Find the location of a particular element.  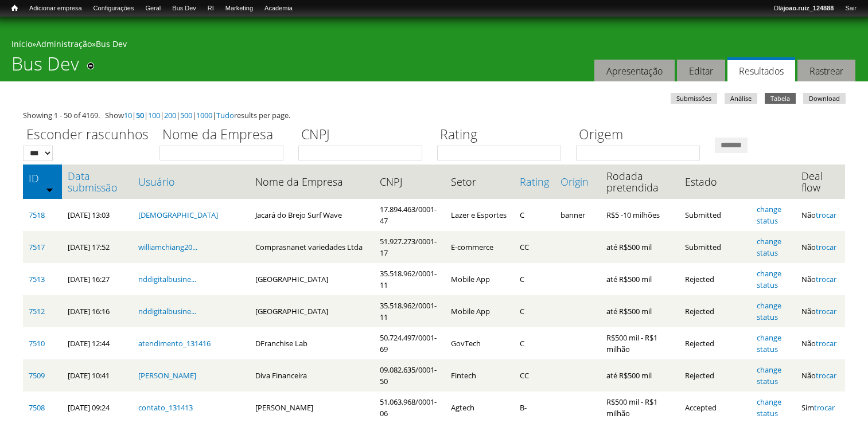

label: Origem is located at coordinates (641, 136).